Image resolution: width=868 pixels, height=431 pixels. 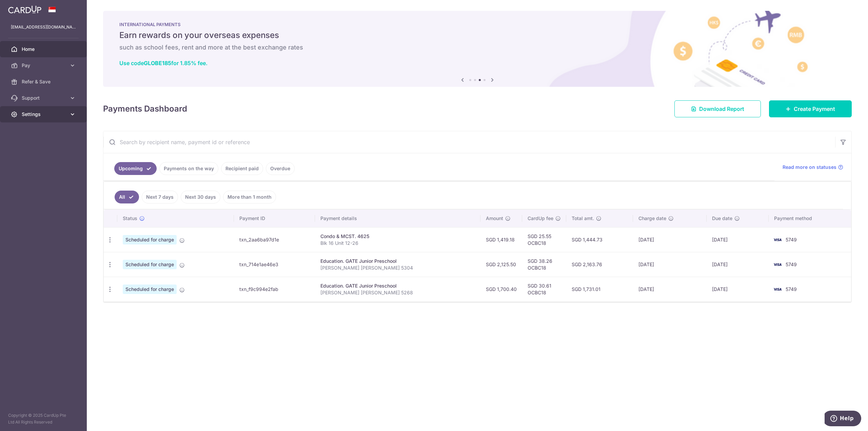 What do you see at coordinates (44, 49) in the screenshot?
I see `span: Home` at bounding box center [44, 49].